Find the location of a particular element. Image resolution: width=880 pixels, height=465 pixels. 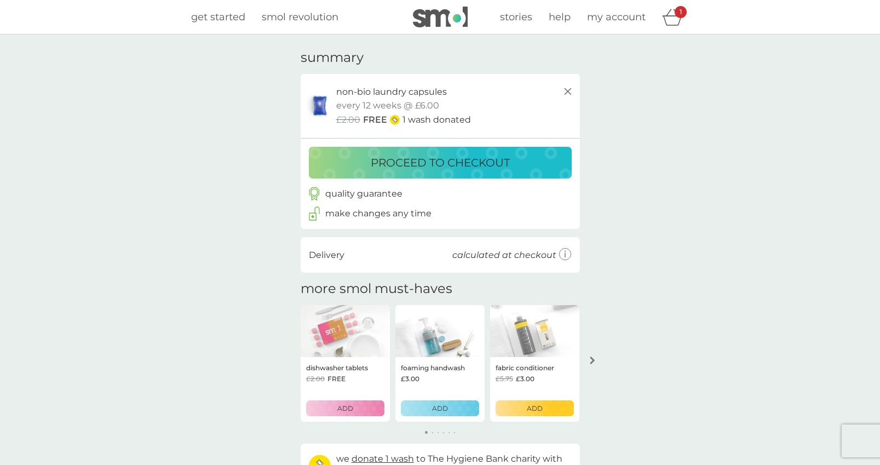

p: dishwasher tablets is located at coordinates (337, 367).